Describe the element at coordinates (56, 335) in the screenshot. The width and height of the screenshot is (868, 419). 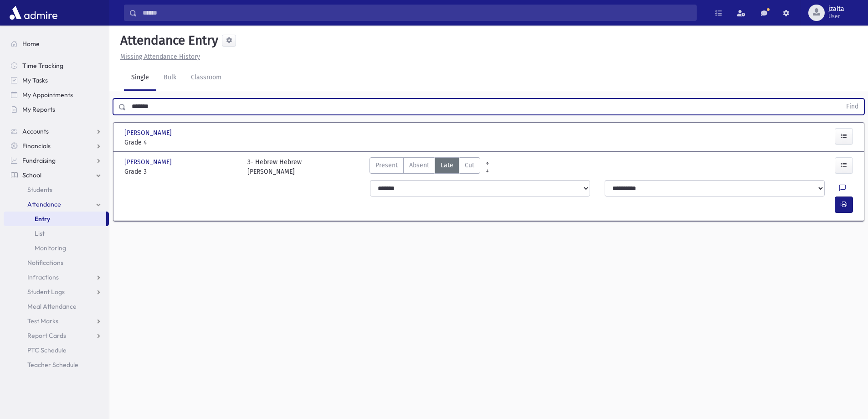
I see `a: Report Cards` at that location.